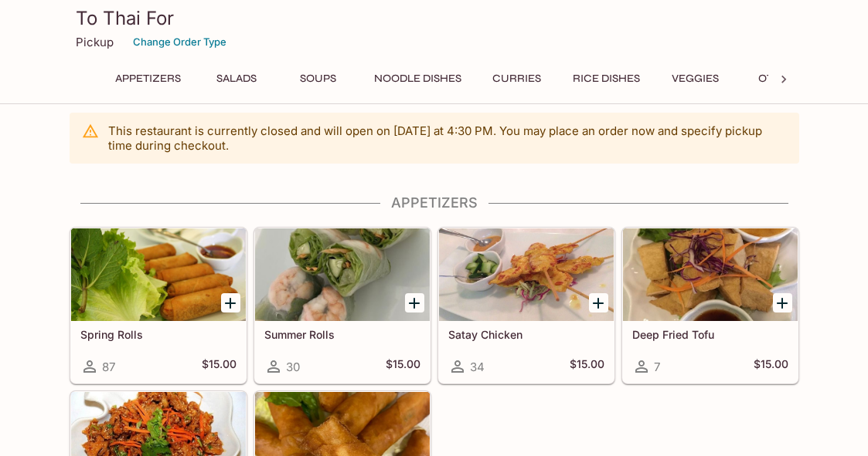 This screenshot has height=456, width=868. Describe the element at coordinates (158, 275) in the screenshot. I see `div: Spring Rolls` at that location.